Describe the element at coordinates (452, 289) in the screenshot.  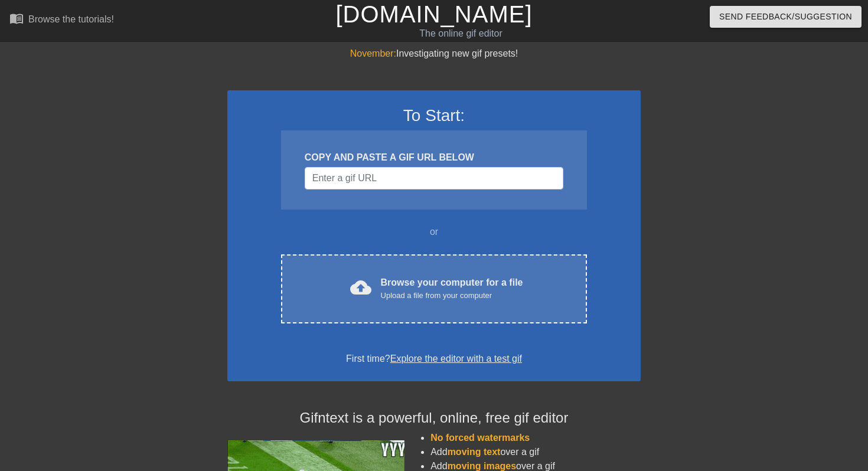
I see `div: Browse your computer for a file` at that location.